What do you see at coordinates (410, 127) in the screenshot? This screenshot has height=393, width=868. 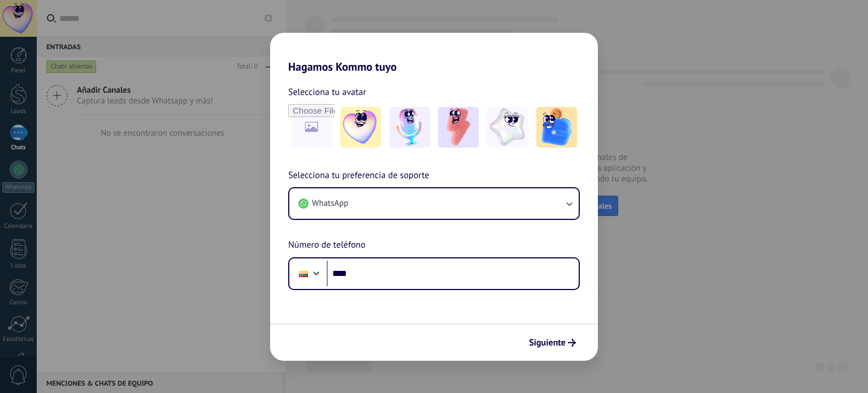 I see `img: -2.jpeg` at bounding box center [410, 127].